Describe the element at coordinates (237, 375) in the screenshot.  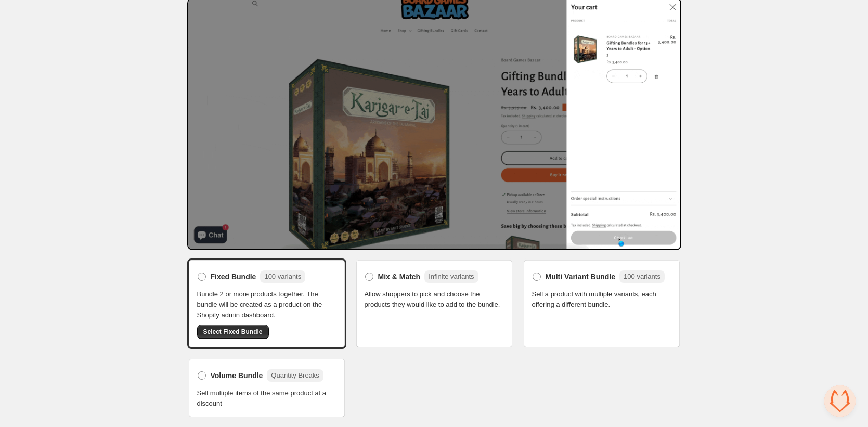
I see `span: Volume Bundle` at that location.